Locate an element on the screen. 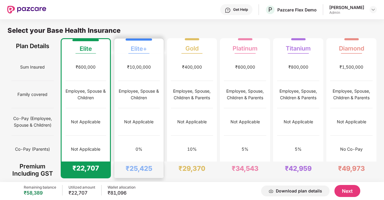 The height and width of the screenshot is (200, 384). div: No Co-Pay is located at coordinates (351, 149).